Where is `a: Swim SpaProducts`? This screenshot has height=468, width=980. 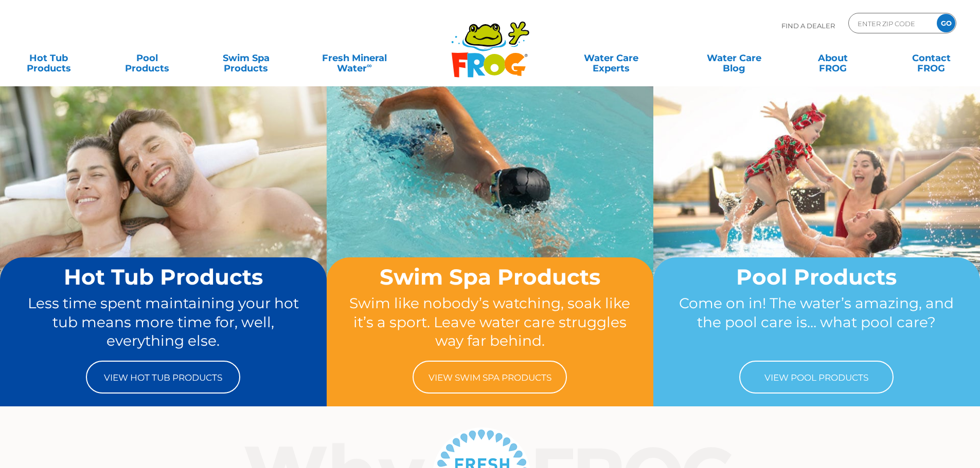
a: Swim SpaProducts is located at coordinates (246, 58).